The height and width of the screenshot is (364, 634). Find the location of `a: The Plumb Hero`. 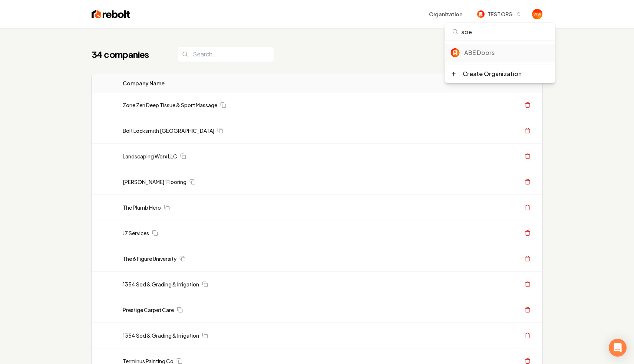

a: The Plumb Hero is located at coordinates (142, 207).